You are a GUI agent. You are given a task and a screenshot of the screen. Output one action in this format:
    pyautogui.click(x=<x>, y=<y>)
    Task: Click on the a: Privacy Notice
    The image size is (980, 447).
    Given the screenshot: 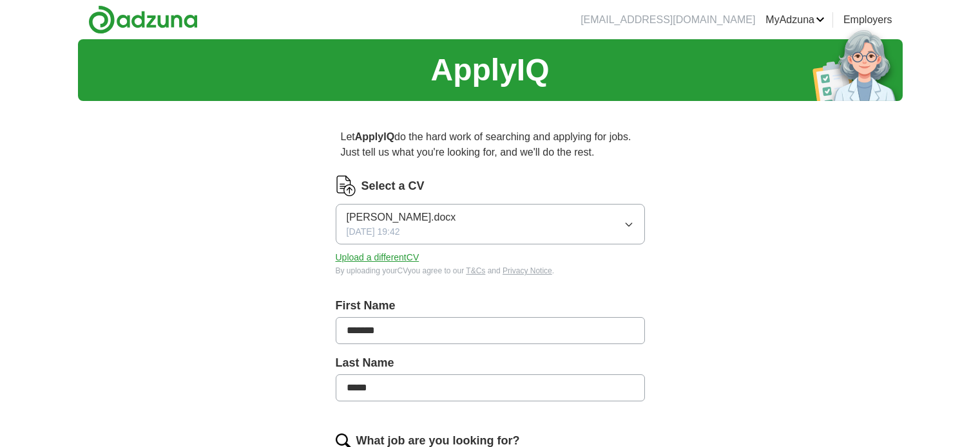 What is the action you would take?
    pyautogui.click(x=527, y=271)
    